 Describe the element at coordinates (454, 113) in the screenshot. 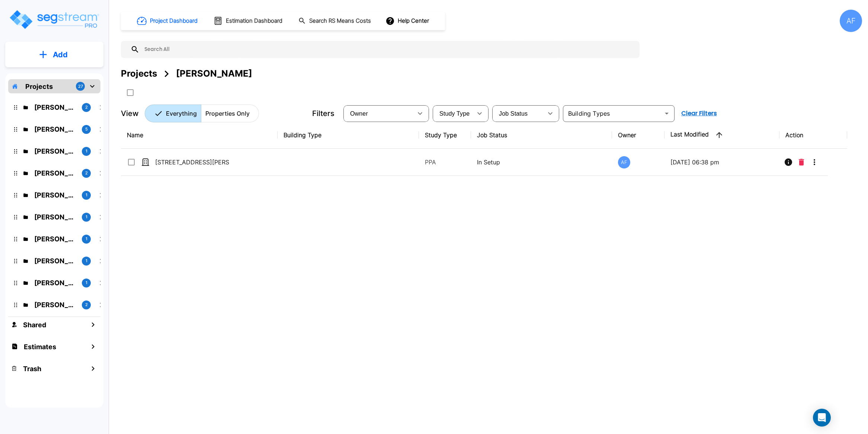

I see `span: Study Type` at that location.